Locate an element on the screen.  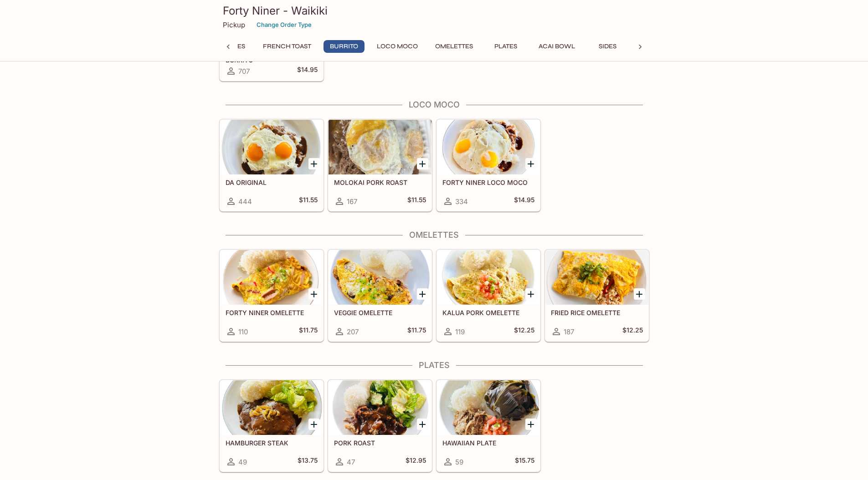
a: VEGGIE OMELETTE207$11.75 is located at coordinates (380, 296).